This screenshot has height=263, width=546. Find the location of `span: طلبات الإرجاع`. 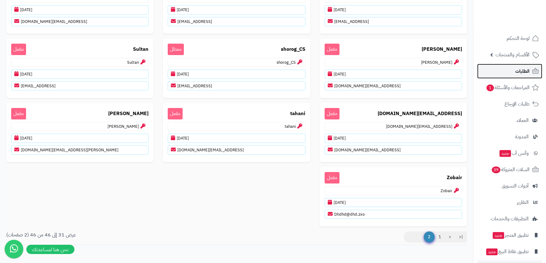

span: طلبات الإرجاع is located at coordinates (517, 104).